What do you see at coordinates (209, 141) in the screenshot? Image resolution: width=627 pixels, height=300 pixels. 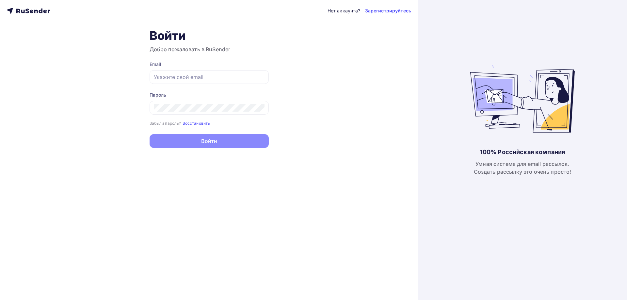 I see `button: Войти` at bounding box center [209, 141].